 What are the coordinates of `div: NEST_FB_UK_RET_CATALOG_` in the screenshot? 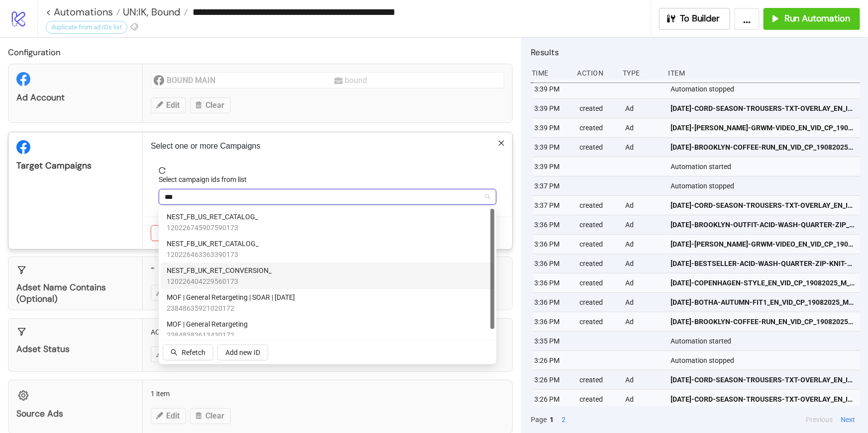 It's located at (327, 249).